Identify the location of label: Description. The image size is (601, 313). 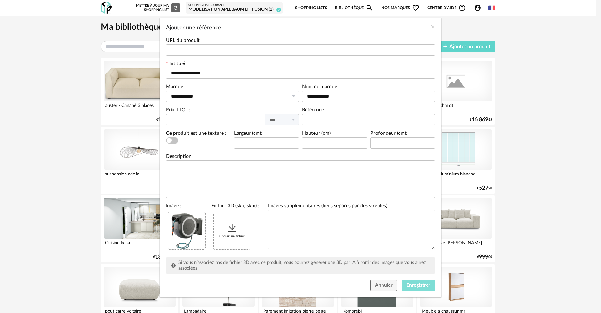
(179, 157).